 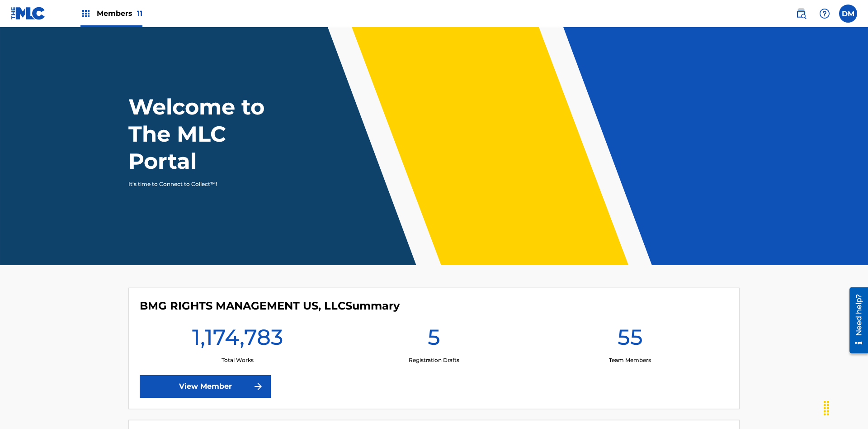 I want to click on img: search, so click(x=801, y=14).